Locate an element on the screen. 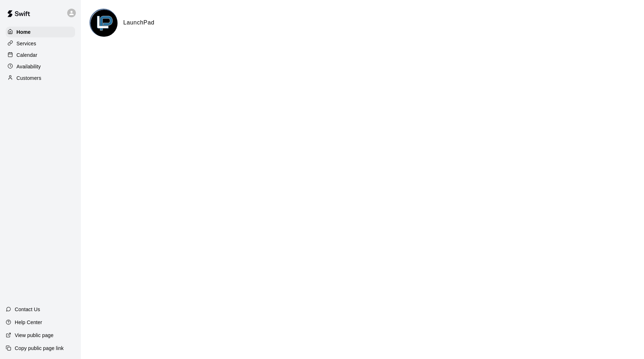 The width and height of the screenshot is (644, 359). a: Calendar is located at coordinates (40, 55).